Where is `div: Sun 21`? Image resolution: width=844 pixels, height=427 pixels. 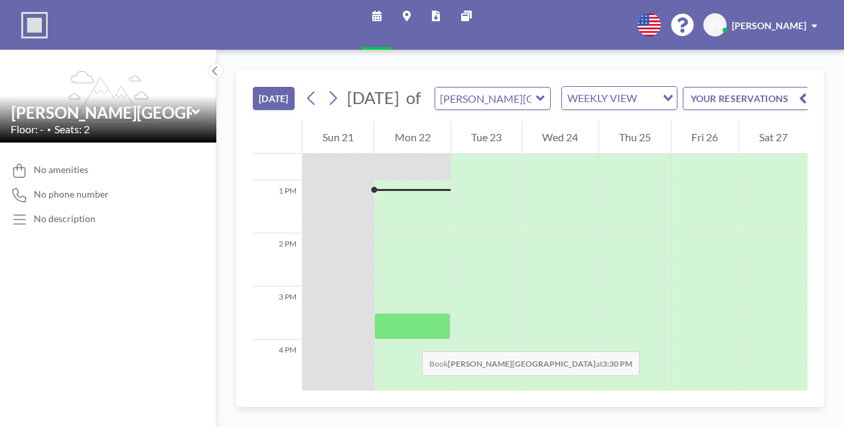 div: Sun 21 is located at coordinates (338, 137).